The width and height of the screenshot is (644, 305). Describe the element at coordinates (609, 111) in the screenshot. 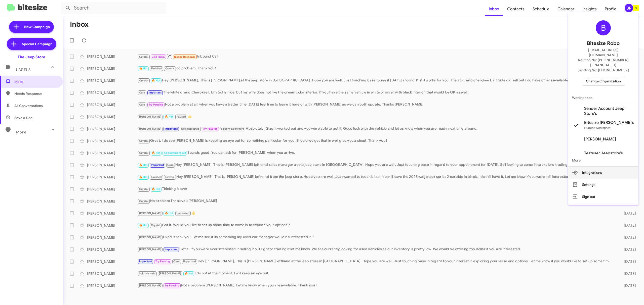

I see `span: Sender Account Jeep Store's` at that location.